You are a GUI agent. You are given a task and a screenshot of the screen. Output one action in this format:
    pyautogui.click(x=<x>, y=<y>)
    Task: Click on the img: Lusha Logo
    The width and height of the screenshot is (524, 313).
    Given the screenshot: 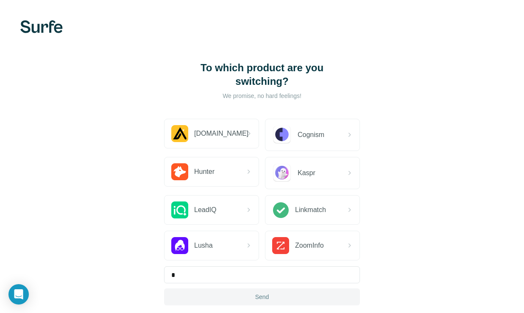 What is the action you would take?
    pyautogui.click(x=180, y=246)
    